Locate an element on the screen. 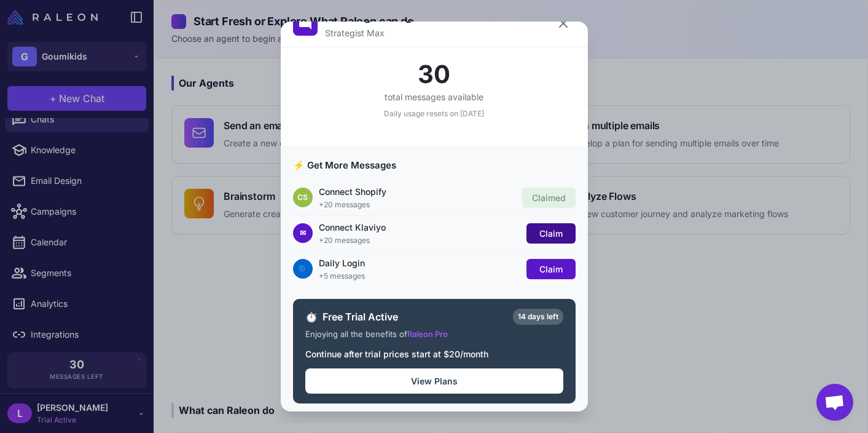 Image resolution: width=868 pixels, height=433 pixels. div: 30 is located at coordinates (434, 74).